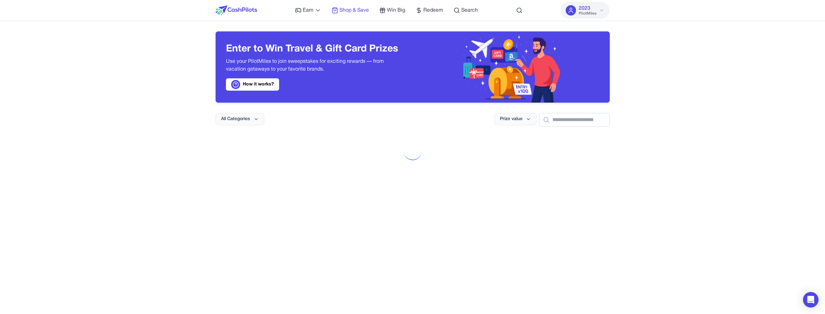 The width and height of the screenshot is (825, 314). What do you see at coordinates (253, 85) in the screenshot?
I see `a: How it works?` at bounding box center [253, 85].